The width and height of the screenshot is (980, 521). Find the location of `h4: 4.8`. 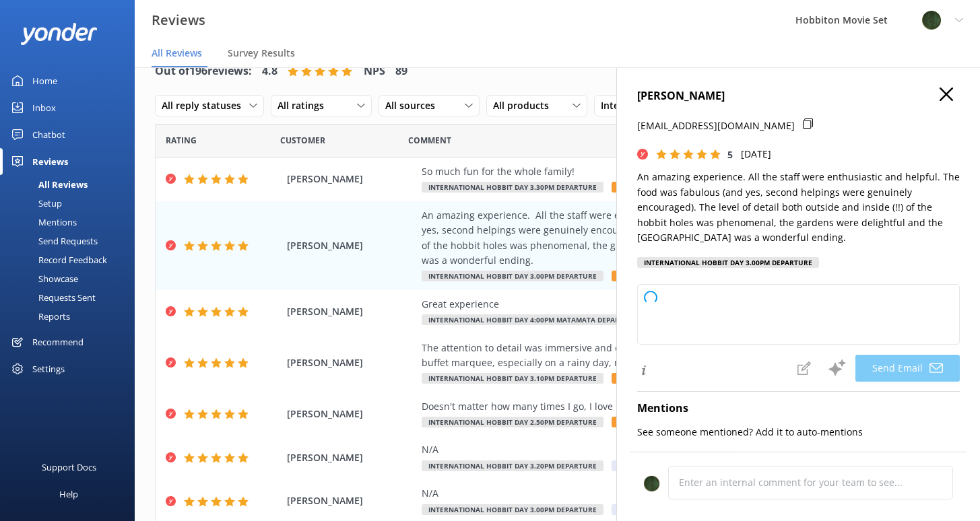

h4: 4.8 is located at coordinates (269, 72).